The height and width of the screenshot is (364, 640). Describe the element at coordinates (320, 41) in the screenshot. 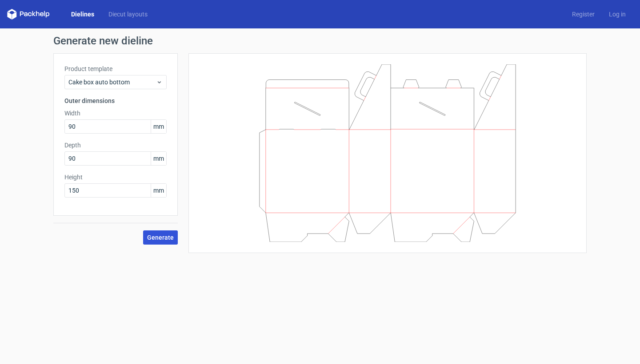

I see `h1: Generate new dieline` at that location.